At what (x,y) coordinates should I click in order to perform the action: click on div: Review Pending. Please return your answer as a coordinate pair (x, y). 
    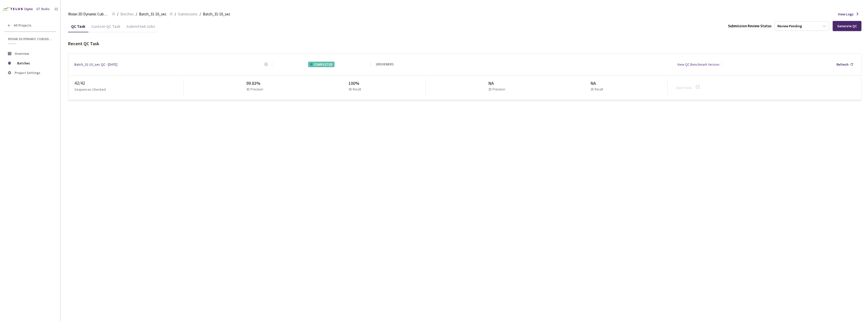
    Looking at the image, I should click on (790, 26).